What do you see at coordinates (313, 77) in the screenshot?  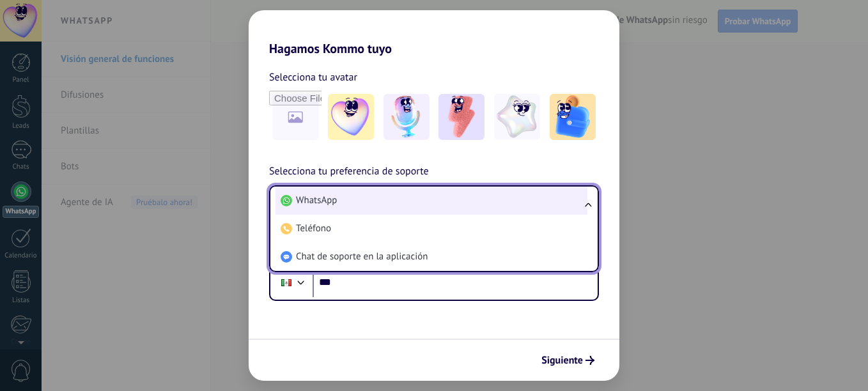 I see `span: Selecciona tu avatar` at bounding box center [313, 77].